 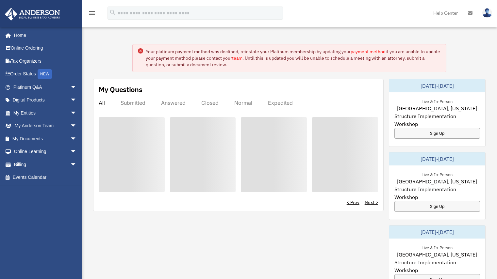 I want to click on div: Answered, so click(x=173, y=103).